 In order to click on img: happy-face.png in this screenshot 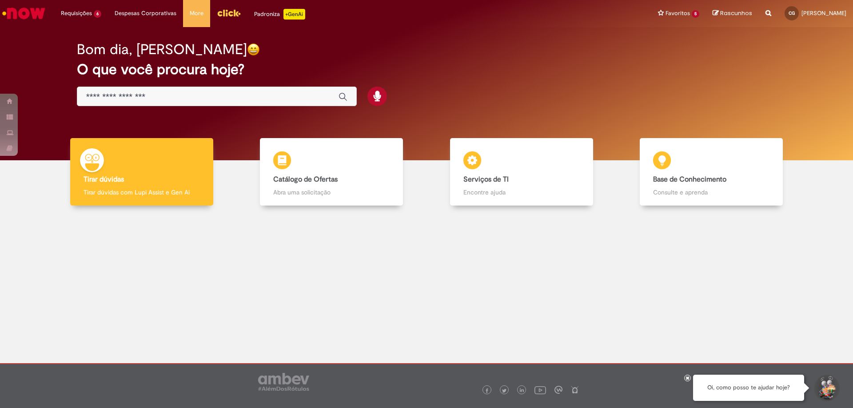, I will do `click(253, 49)`.